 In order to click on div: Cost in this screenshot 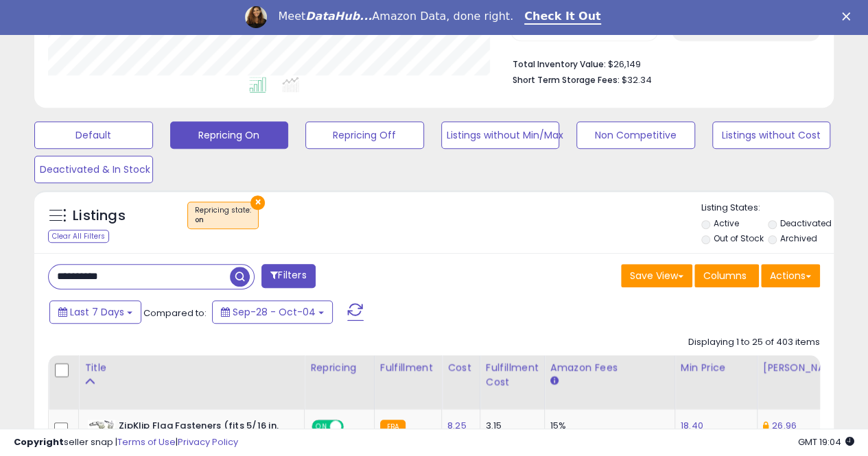, I will do `click(460, 368)`.